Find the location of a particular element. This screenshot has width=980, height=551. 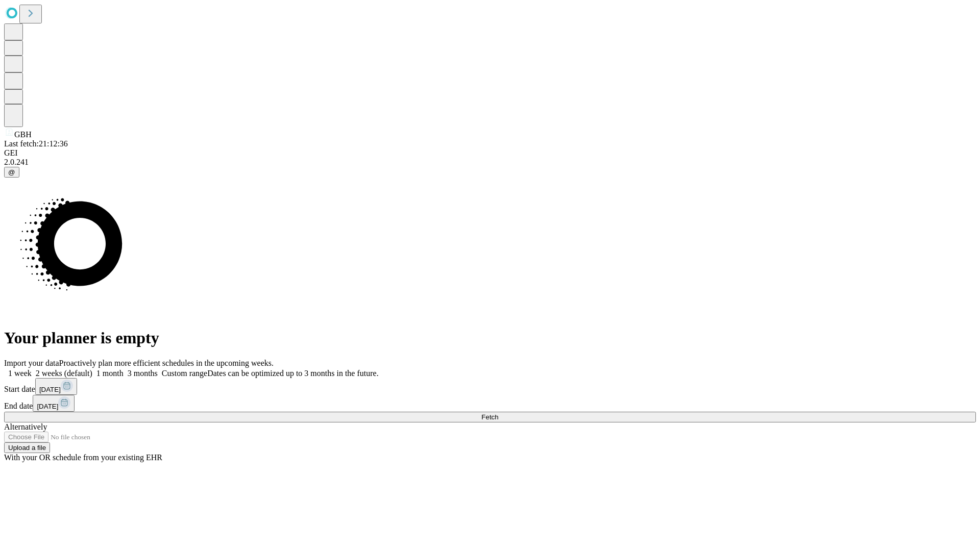

span: Proactively plan more efficient schedules in the upcoming weeks. is located at coordinates (166, 363).